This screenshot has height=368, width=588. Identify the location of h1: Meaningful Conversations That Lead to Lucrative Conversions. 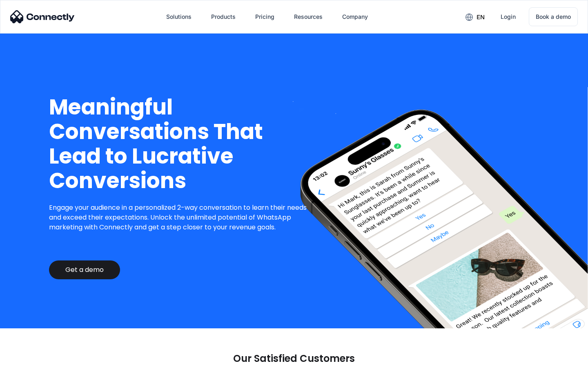
(181, 144).